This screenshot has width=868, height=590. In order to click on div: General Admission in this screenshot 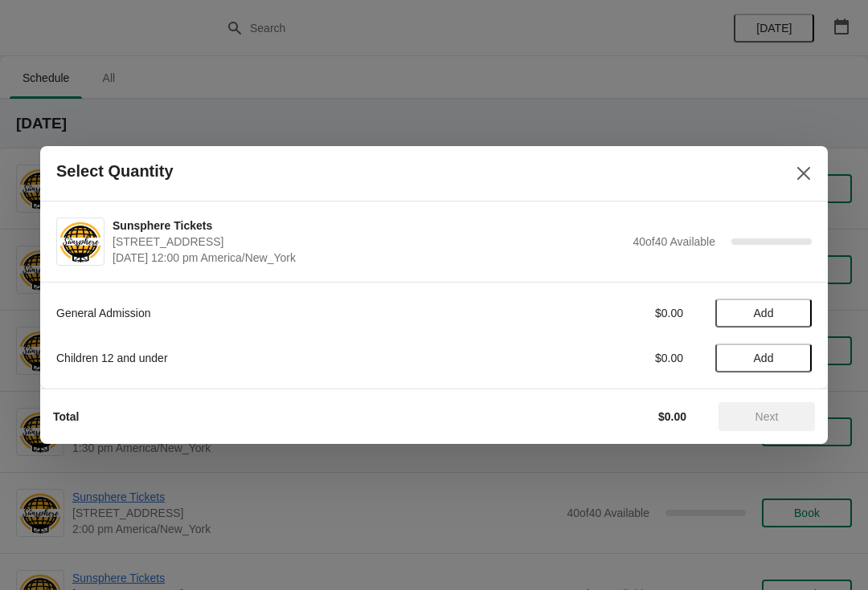, I will do `click(279, 313)`.